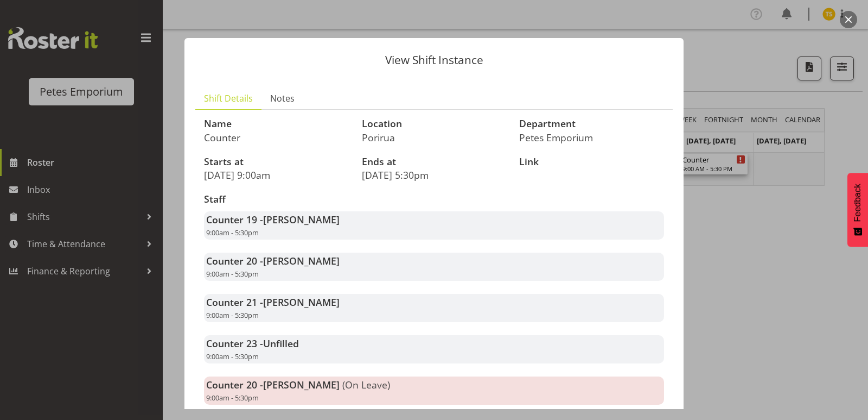 This screenshot has height=420, width=868. Describe the element at coordinates (273, 219) in the screenshot. I see `strong: Counter 19 -` at that location.